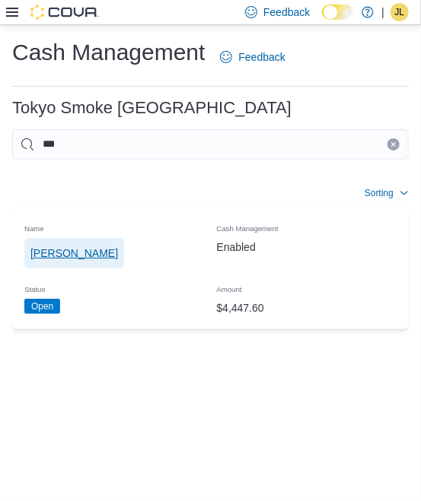 This screenshot has height=501, width=421. Describe the element at coordinates (307, 226) in the screenshot. I see `div: Cash Management` at that location.